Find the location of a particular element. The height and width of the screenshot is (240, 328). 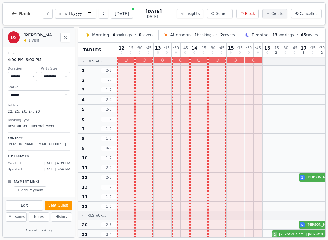

button: Add Payment is located at coordinates (30, 190).